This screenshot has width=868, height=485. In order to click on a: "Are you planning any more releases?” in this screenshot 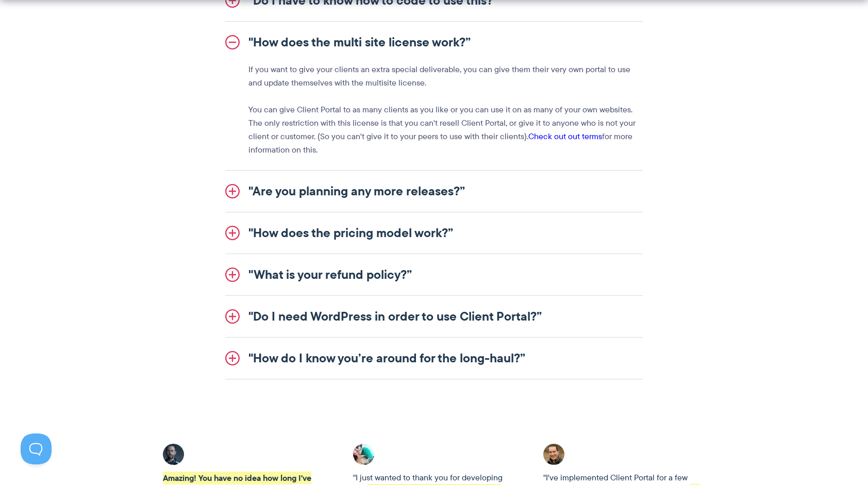, I will do `click(434, 191)`.